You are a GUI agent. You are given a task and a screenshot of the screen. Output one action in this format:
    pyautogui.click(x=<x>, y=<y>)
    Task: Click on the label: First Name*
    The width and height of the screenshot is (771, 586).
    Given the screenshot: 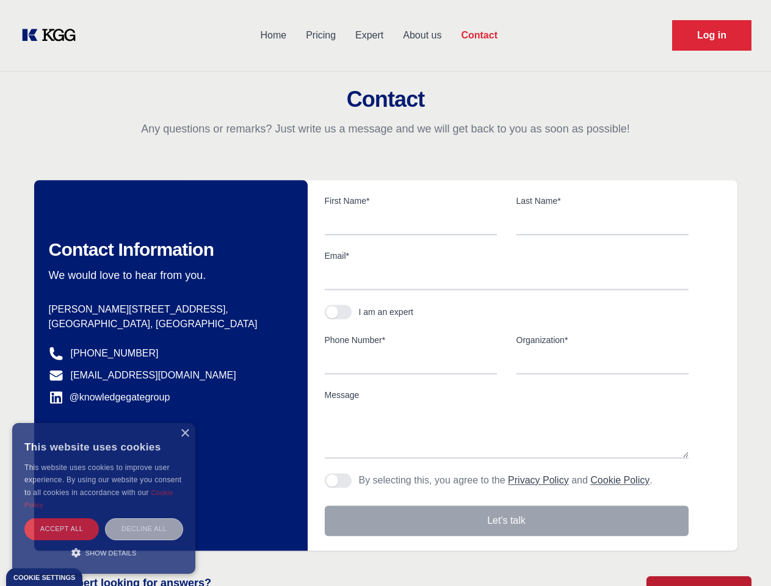 What is the action you would take?
    pyautogui.click(x=411, y=201)
    